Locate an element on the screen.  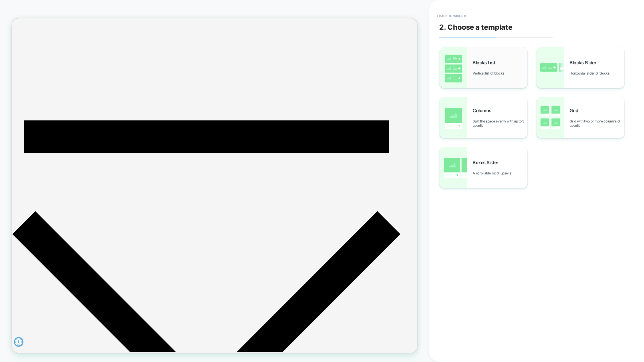
span: Split the space evenly with up to 3 upsells is located at coordinates (500, 123).